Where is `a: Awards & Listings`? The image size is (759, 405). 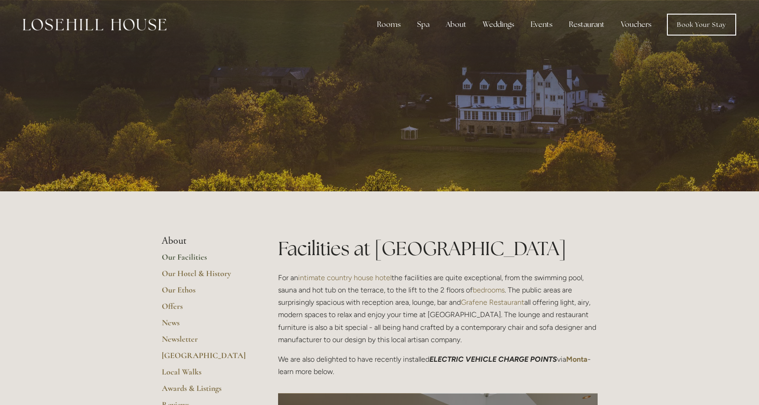 a: Awards & Listings is located at coordinates (205, 391).